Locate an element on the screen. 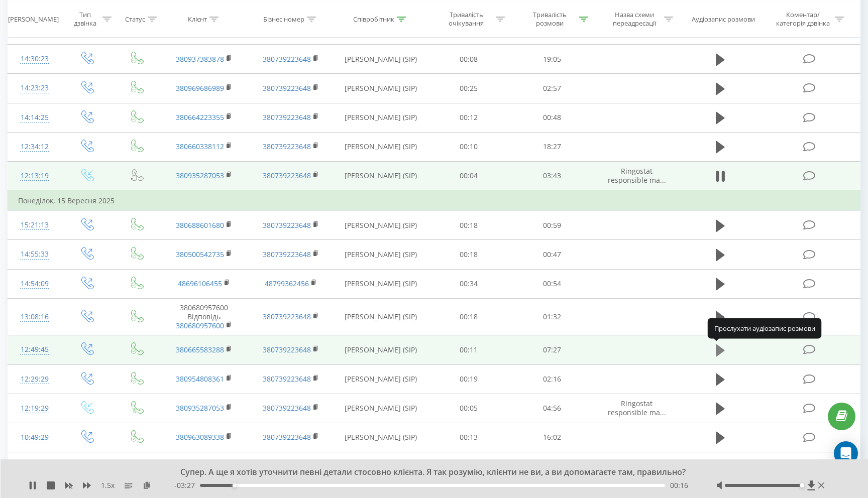  div: 14:14:25 is located at coordinates (35, 117).